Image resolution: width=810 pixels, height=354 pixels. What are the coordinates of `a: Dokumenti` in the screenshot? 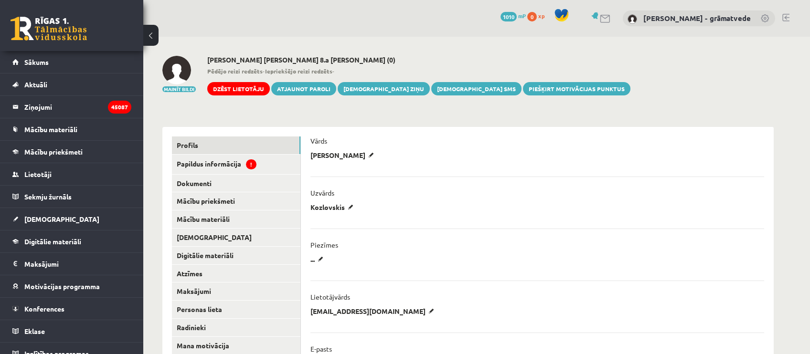 It's located at (236, 183).